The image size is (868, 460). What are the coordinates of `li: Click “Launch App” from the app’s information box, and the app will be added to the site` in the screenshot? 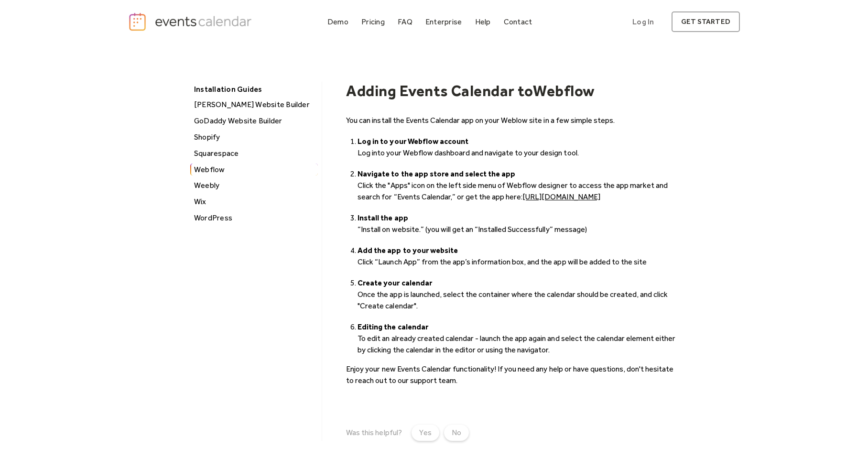 It's located at (518, 256).